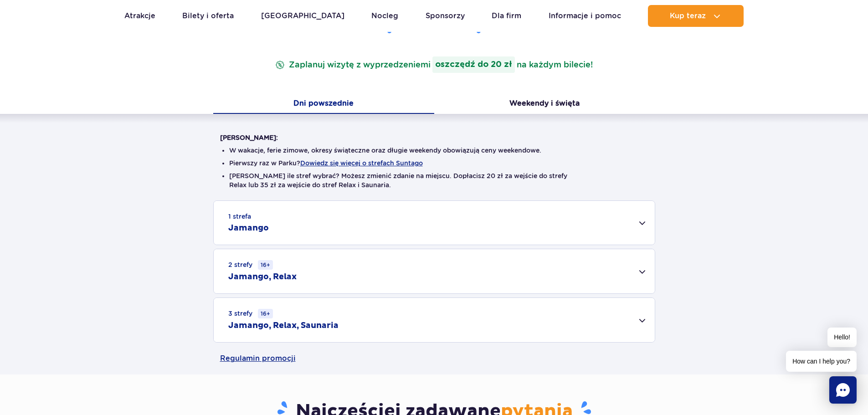 Image resolution: width=868 pixels, height=415 pixels. Describe the element at coordinates (506, 16) in the screenshot. I see `a: Dla firm` at that location.